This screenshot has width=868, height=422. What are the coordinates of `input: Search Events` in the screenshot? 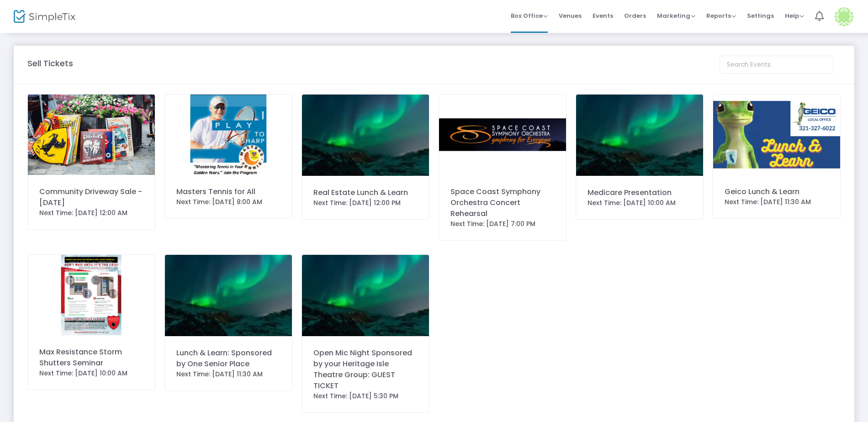 It's located at (777, 64).